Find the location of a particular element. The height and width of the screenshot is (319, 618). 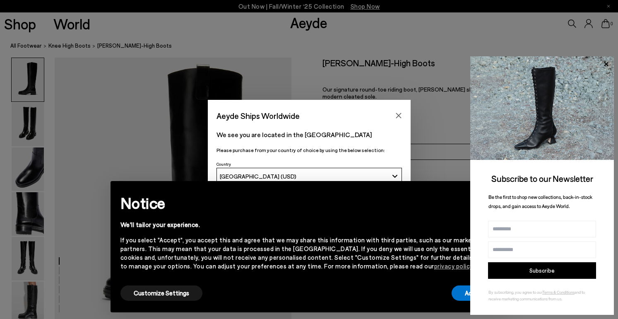

p: Please purchase from your country of choice by using the below selection: is located at coordinates (309, 150).